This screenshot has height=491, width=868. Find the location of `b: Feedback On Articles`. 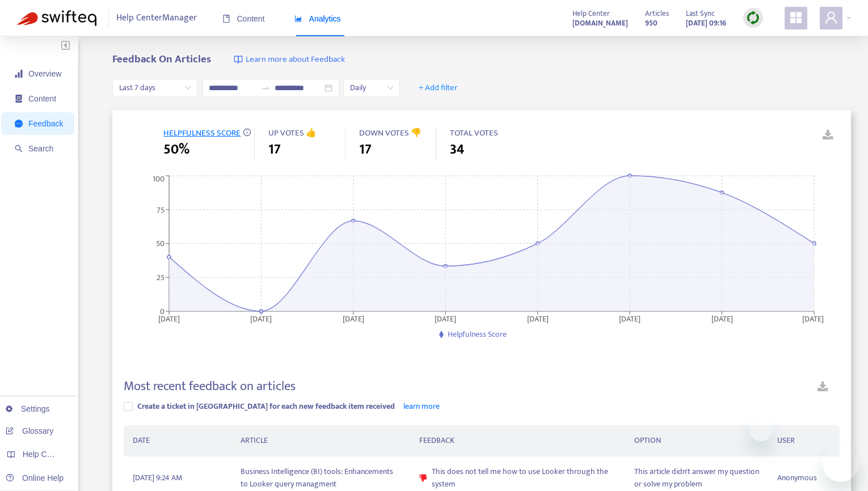

b: Feedback On Articles is located at coordinates (162, 59).